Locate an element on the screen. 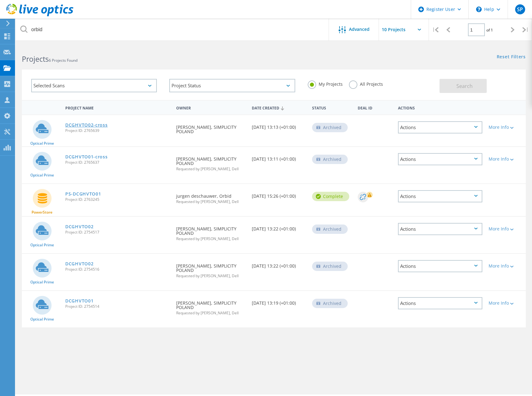 The image size is (532, 396). span: SP is located at coordinates (520, 9).